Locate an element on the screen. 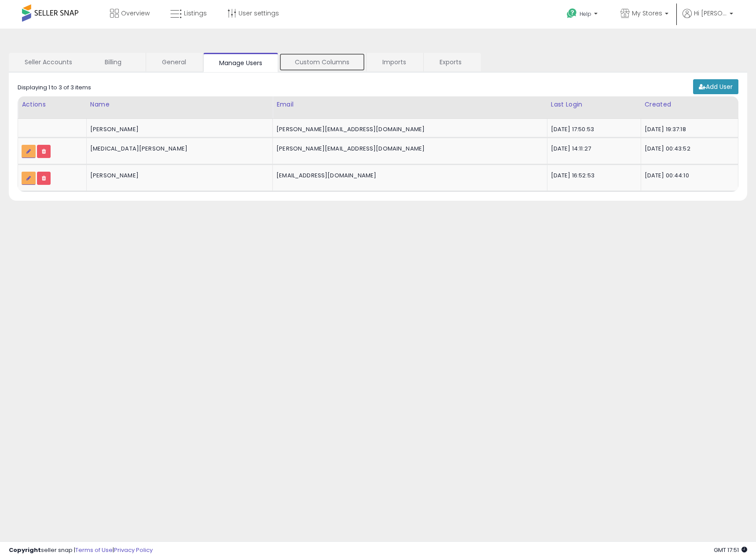 This screenshot has width=756, height=559. a: Seller Accounts is located at coordinates (49, 62).